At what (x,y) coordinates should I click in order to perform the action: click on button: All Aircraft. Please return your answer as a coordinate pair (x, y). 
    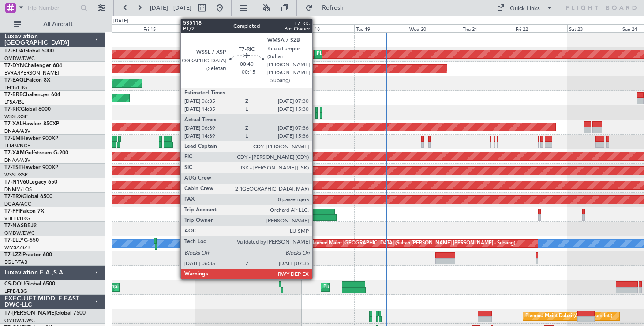
    Looking at the image, I should click on (52, 25).